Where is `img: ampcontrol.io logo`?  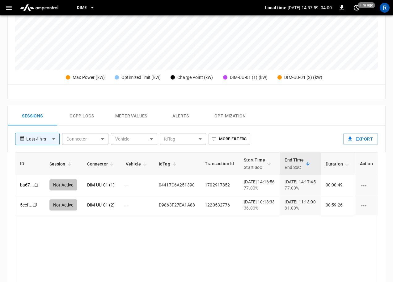
img: ampcontrol.io logo is located at coordinates (39, 8).